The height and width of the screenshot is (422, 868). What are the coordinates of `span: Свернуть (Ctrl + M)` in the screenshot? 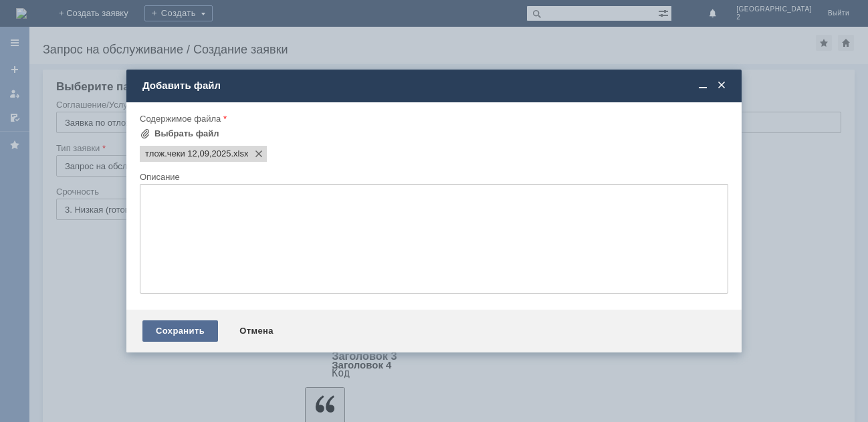 It's located at (703, 86).